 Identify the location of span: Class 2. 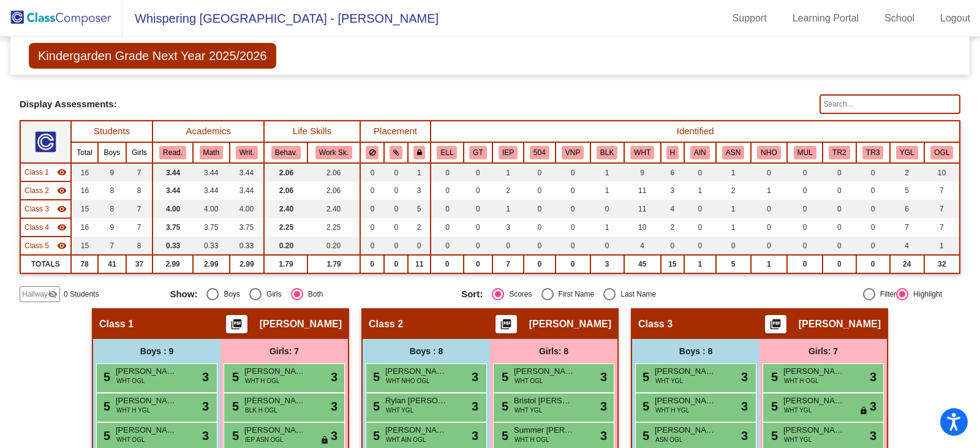
(385, 324).